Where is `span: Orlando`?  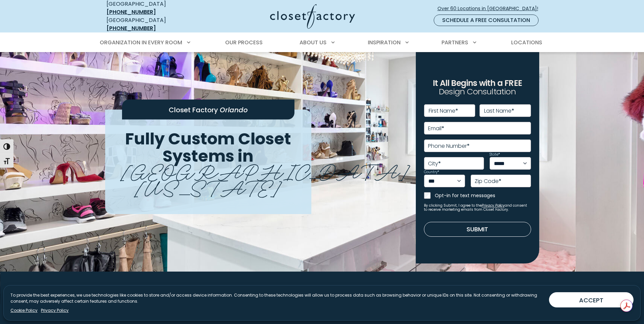 span: Orlando is located at coordinates (234, 110).